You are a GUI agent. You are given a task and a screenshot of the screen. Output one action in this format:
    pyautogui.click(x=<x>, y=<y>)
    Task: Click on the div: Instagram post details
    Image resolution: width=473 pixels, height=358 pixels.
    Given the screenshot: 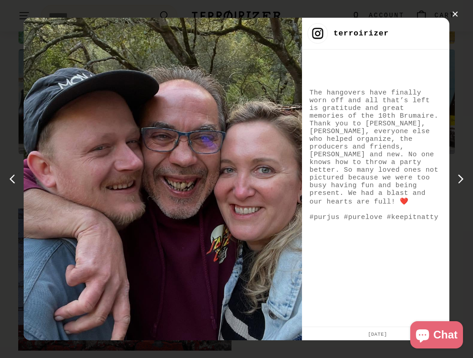 What is the action you would take?
    pyautogui.click(x=237, y=179)
    